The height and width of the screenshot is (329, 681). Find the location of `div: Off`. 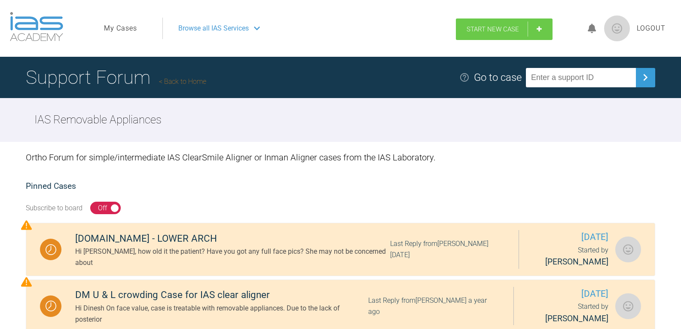

div: Off is located at coordinates (102, 208).